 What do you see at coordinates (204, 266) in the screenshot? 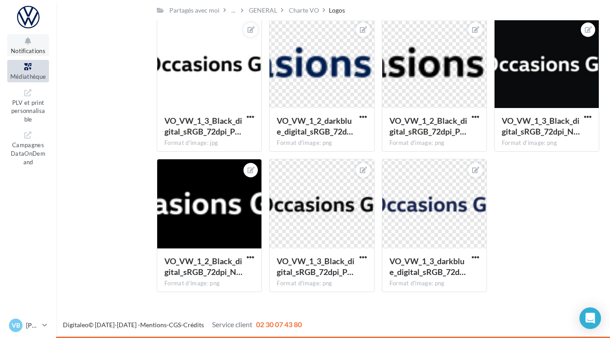
I see `span: VO_VW_1_2_Black_digital_sRGB_72dpi_NEG` at bounding box center [204, 266].